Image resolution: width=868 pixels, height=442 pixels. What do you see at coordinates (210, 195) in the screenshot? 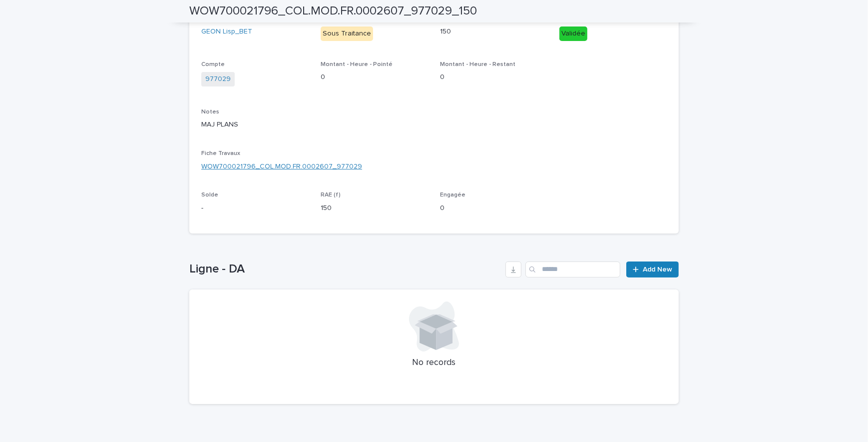
I see `span: Solde` at bounding box center [210, 195].